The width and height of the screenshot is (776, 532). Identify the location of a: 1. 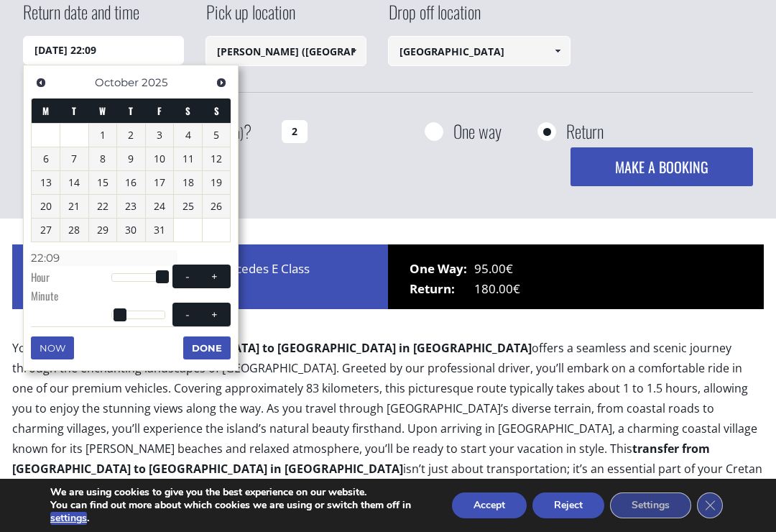
(103, 135).